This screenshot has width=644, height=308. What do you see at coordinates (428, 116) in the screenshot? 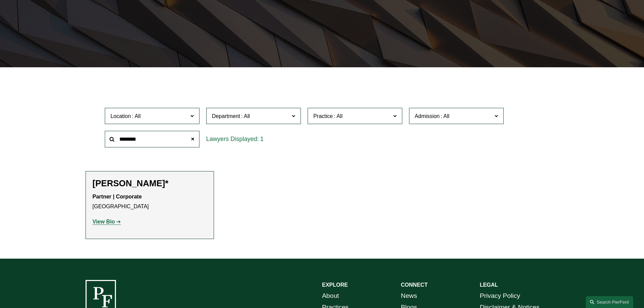
I see `span: Admission` at bounding box center [428, 116].